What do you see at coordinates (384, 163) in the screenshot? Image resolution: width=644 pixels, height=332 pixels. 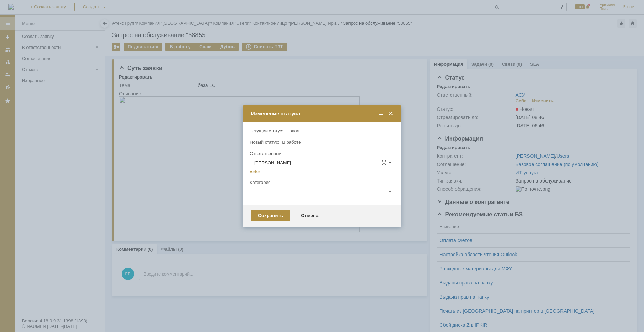 I see `span: Сложная форма` at bounding box center [384, 163].